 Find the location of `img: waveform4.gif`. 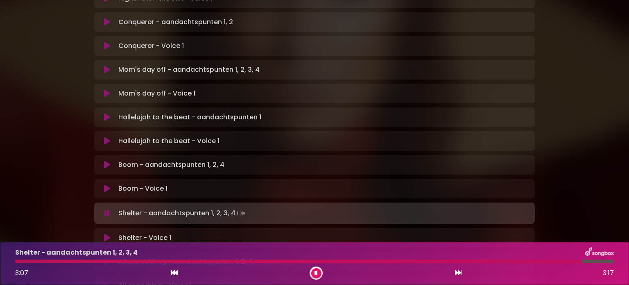

img: waveform4.gif is located at coordinates (241, 213).